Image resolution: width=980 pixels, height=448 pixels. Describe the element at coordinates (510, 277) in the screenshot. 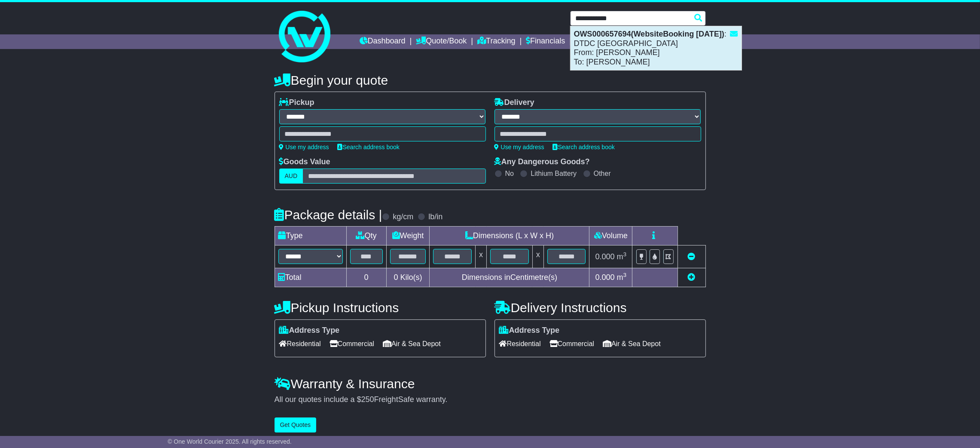

I see `td: Dimensions in Centimetre(s)` at that location.